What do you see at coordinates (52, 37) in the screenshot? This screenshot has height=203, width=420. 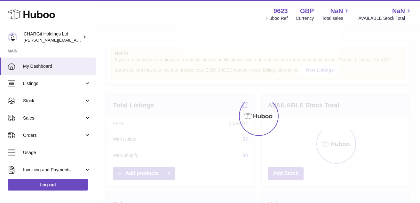 I see `div: CHARGit Holdings Ltd` at bounding box center [52, 37].